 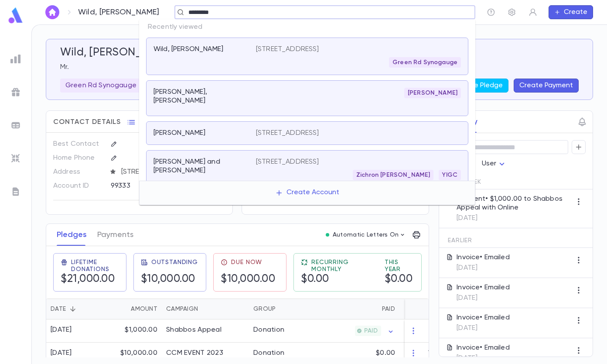 What do you see at coordinates (366, 234) in the screenshot?
I see `p: Automatic Letters On` at bounding box center [366, 234].